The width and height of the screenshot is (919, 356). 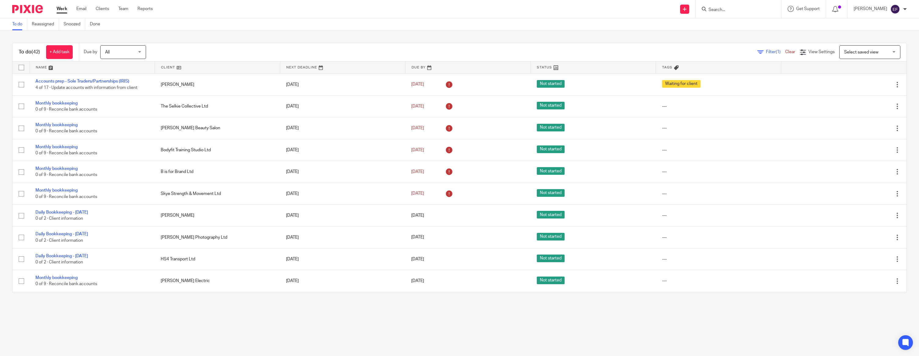 What do you see at coordinates (74, 24) in the screenshot?
I see `a: Snoozed` at bounding box center [74, 24].